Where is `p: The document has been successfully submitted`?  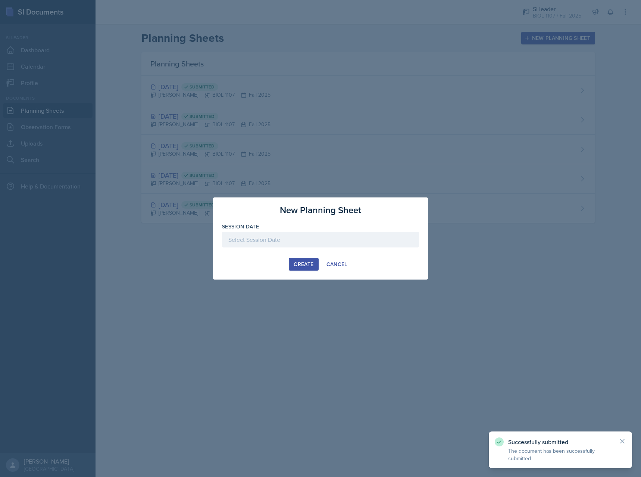 p: The document has been successfully submitted is located at coordinates (561, 455).